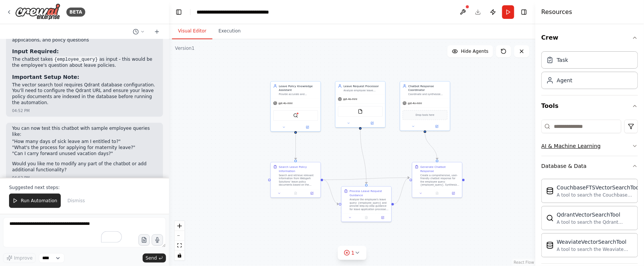 This screenshot has width=644, height=266. What do you see at coordinates (298, 180) in the screenshot?
I see `div: Search and retrieve relevant information from Webgarh Solutions' leave policy documents based on ...` at bounding box center [298, 180].